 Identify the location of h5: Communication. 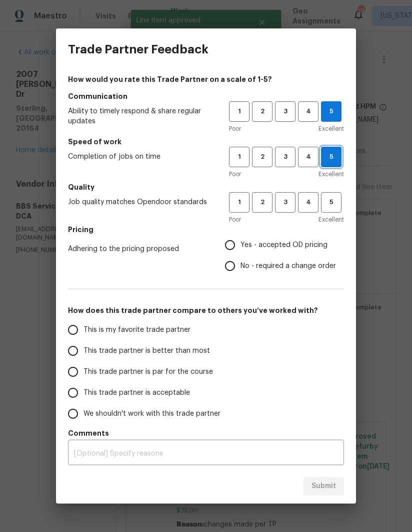
(206, 96).